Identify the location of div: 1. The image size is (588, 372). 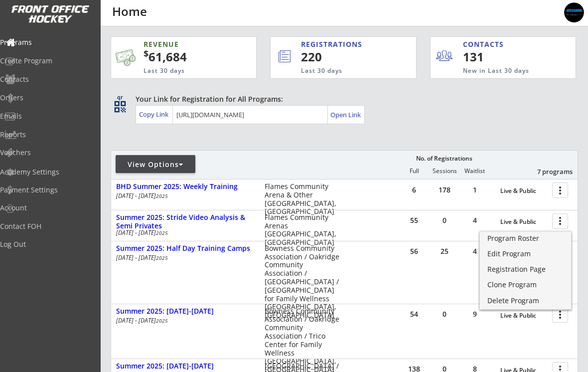
(475, 190).